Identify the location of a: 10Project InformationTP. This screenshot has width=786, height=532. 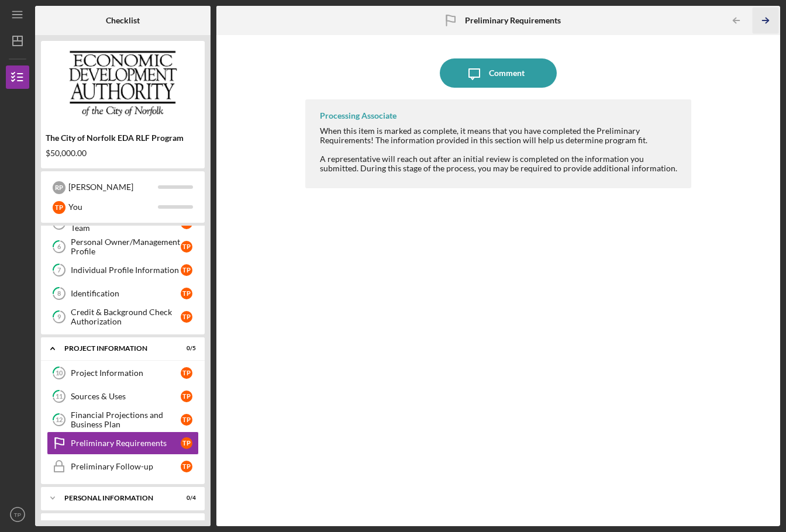
(123, 373).